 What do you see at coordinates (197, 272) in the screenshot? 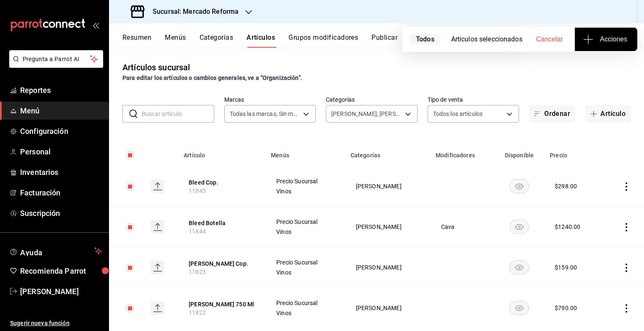
I see `span: 11823` at bounding box center [197, 272].